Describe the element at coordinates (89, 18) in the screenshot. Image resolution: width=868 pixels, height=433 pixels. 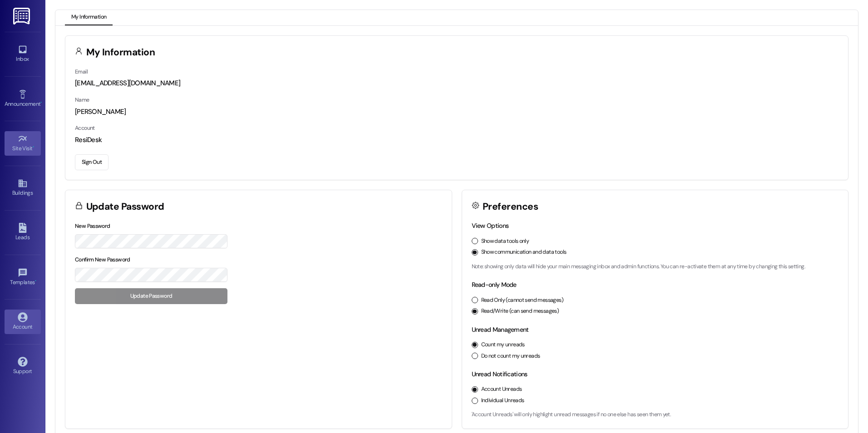
I see `button: My Information` at that location.